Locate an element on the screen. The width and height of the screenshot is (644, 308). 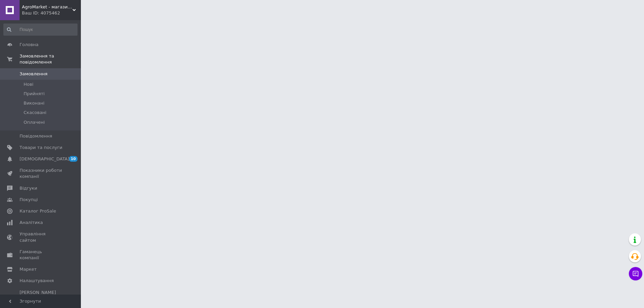
span: Відгуки is located at coordinates (28, 189).